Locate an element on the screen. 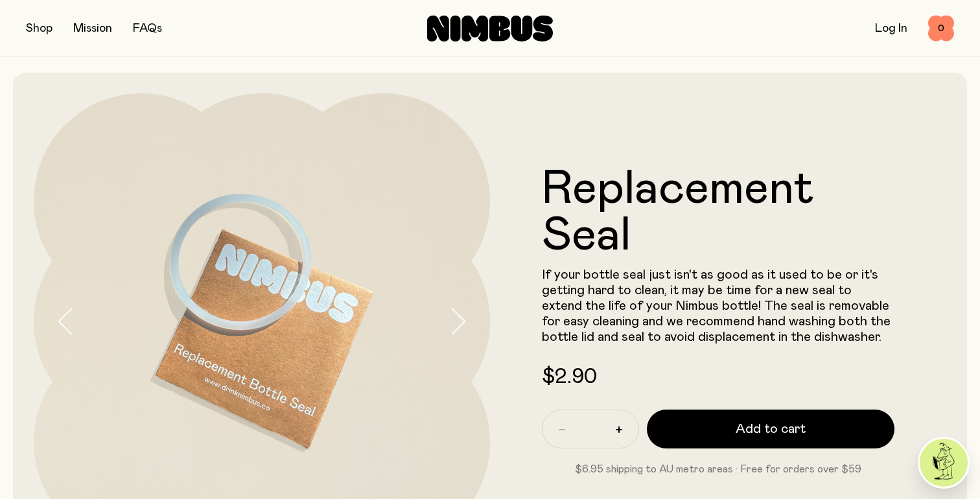  span: Add to cart is located at coordinates (771, 430).